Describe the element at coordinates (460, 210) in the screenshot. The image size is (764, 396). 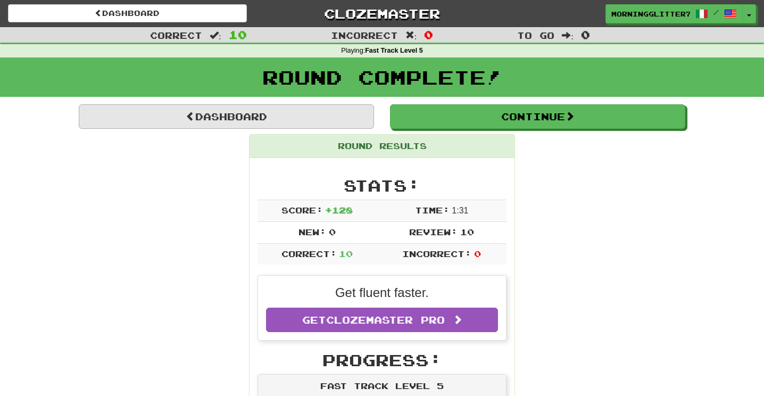
I see `span: 1 : 31` at that location.